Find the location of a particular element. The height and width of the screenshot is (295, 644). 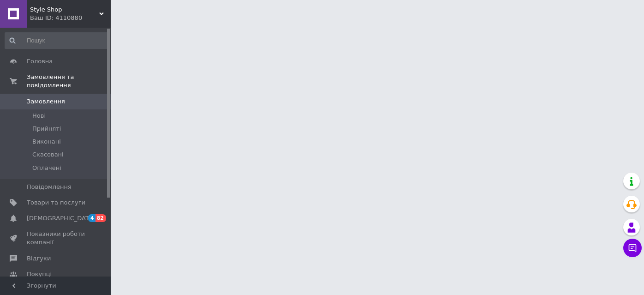

span: Style Shop is located at coordinates (65, 10).